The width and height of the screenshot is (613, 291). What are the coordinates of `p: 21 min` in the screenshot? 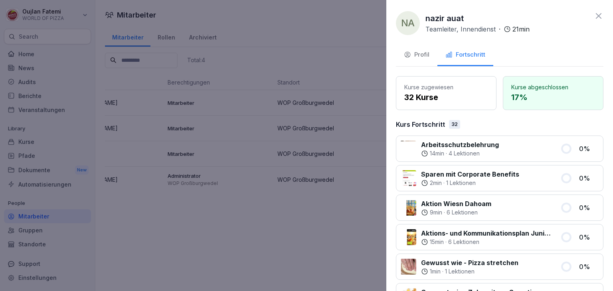 It's located at (521, 29).